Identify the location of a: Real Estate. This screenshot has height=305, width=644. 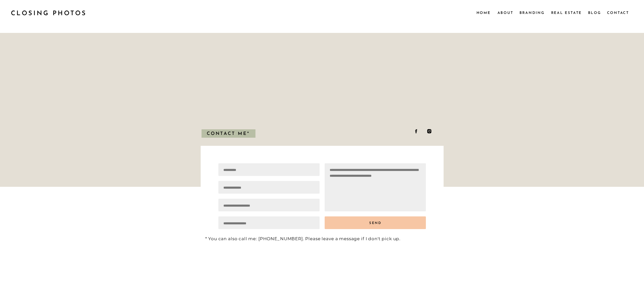
(567, 13).